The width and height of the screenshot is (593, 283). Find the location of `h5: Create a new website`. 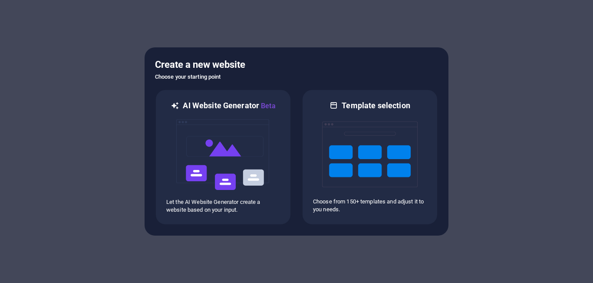

h5: Create a new website is located at coordinates (297, 65).